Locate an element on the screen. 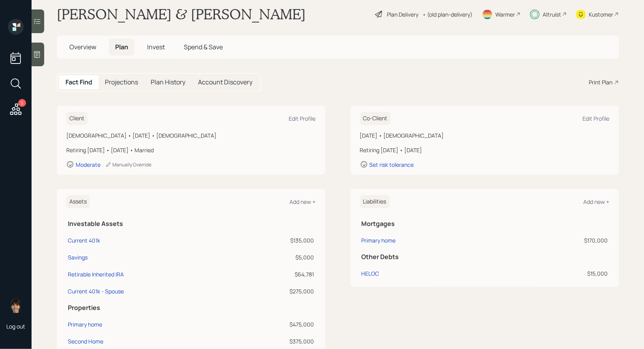  span: Plan is located at coordinates (121, 47).